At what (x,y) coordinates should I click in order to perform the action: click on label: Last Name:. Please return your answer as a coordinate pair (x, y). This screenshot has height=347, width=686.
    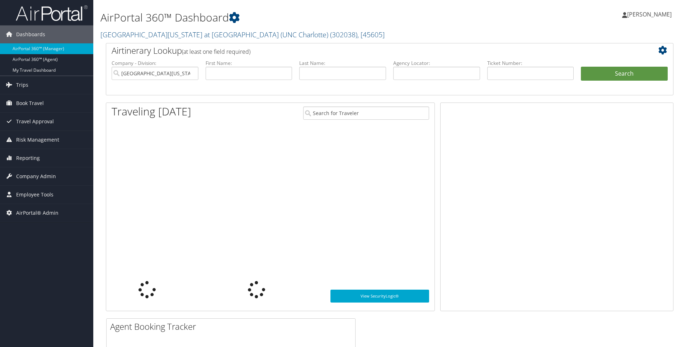
    Looking at the image, I should click on (343, 63).